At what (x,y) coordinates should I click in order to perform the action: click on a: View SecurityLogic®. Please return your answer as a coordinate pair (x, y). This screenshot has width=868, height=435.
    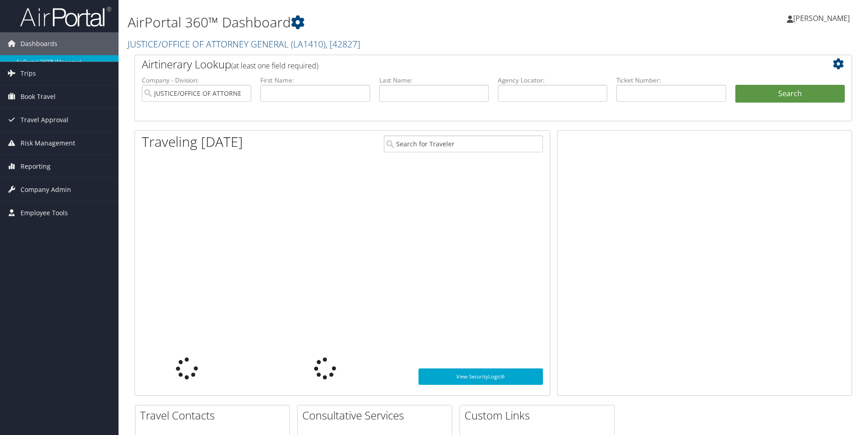
    Looking at the image, I should click on (480, 376).